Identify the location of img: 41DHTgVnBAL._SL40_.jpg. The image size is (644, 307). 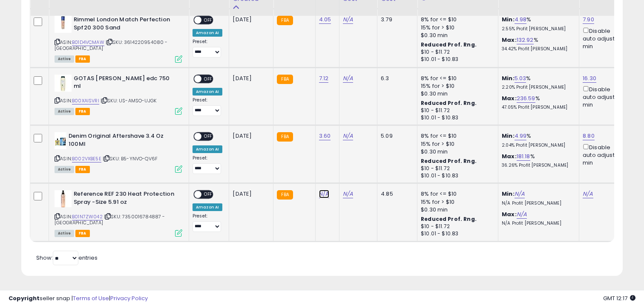
(61, 140).